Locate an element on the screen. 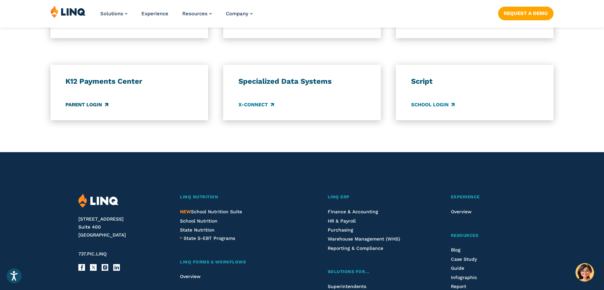  span: Solutions is located at coordinates (112, 14).